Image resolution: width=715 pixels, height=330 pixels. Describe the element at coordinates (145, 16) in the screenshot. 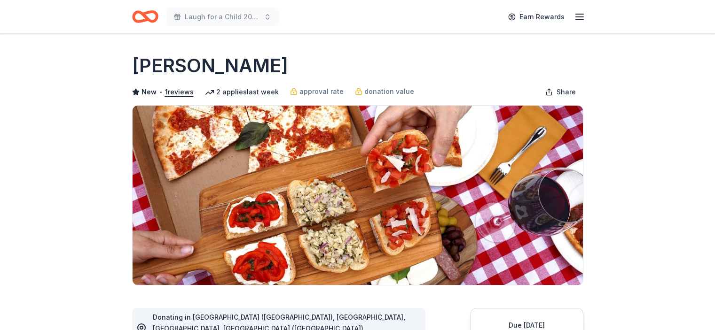

I see `a: Home` at that location.